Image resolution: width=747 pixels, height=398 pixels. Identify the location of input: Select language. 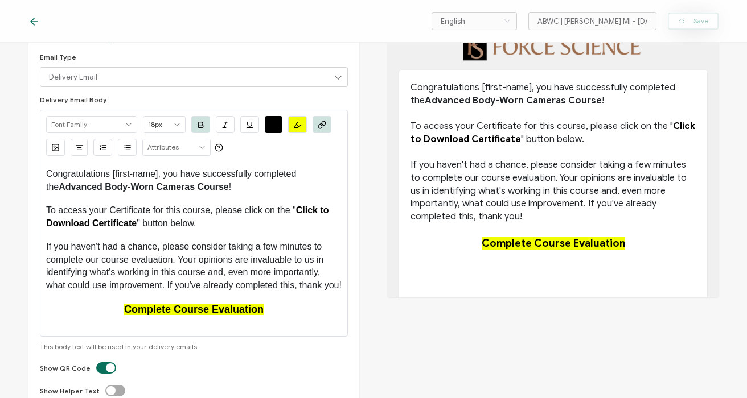
(474, 21).